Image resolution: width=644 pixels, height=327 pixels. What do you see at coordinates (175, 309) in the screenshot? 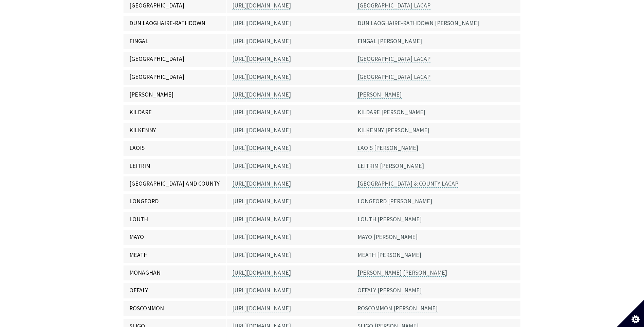
I see `td: ROSCOMMON` at bounding box center [175, 309].